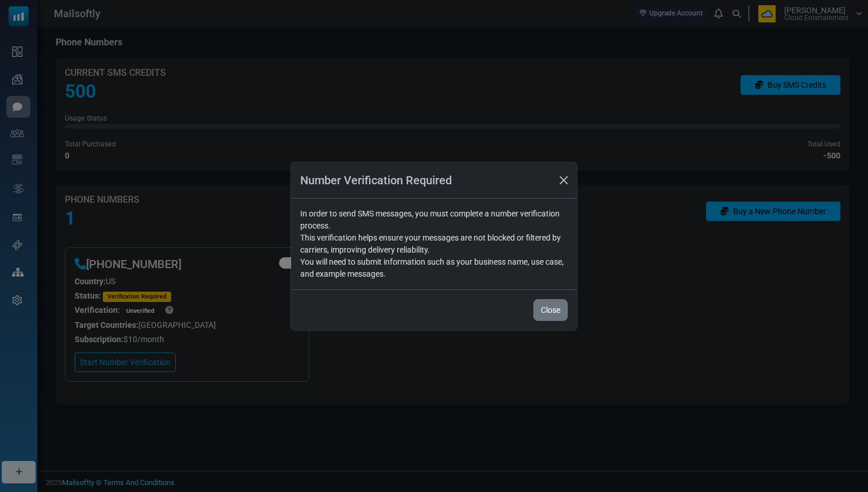  I want to click on p: This verification helps ensure your messages are not blocked or filtered by carriers, improving d..., so click(434, 244).